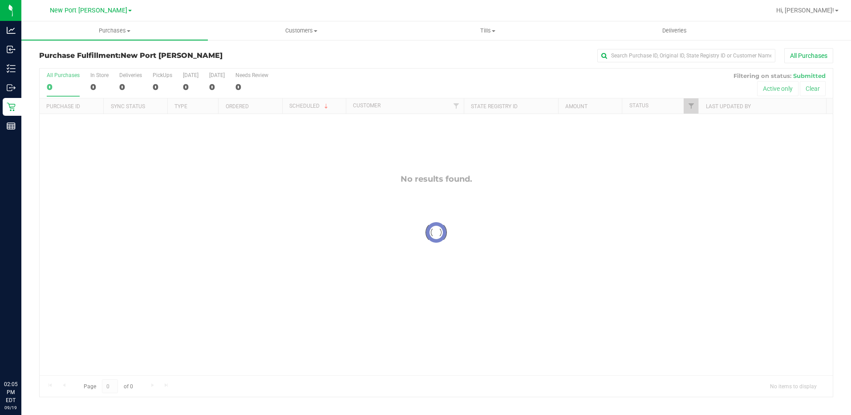 This screenshot has width=851, height=415. I want to click on a: Deliveries, so click(674, 31).